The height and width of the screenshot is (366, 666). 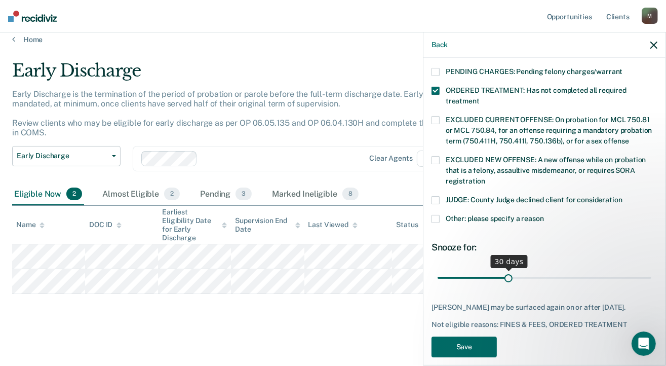 What do you see at coordinates (244, 194) in the screenshot?
I see `span: 3` at bounding box center [244, 194].